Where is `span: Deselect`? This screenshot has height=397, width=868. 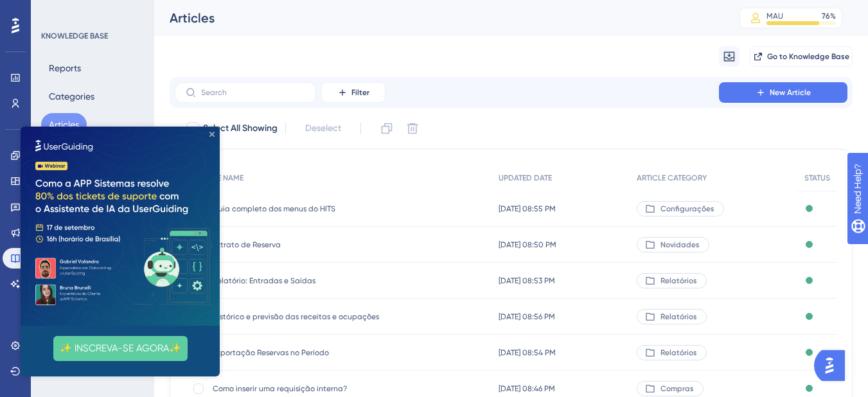 span: Deselect is located at coordinates (323, 128).